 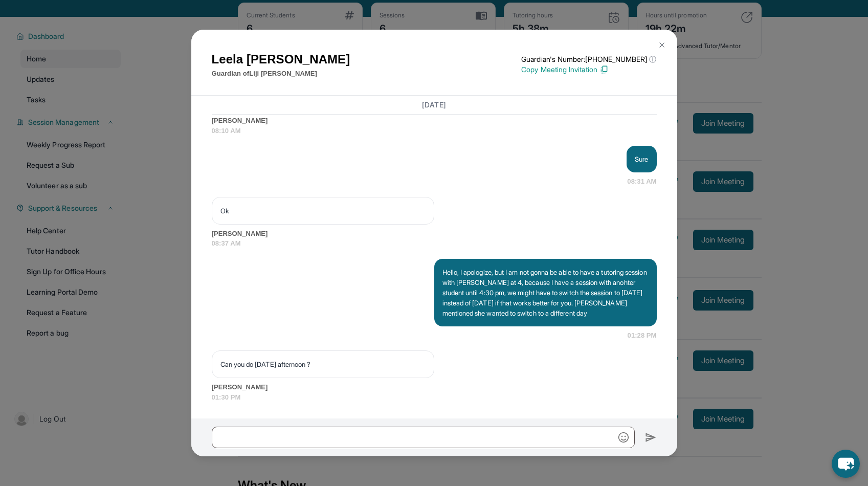 I want to click on span: 08:10 AM, so click(x=434, y=131).